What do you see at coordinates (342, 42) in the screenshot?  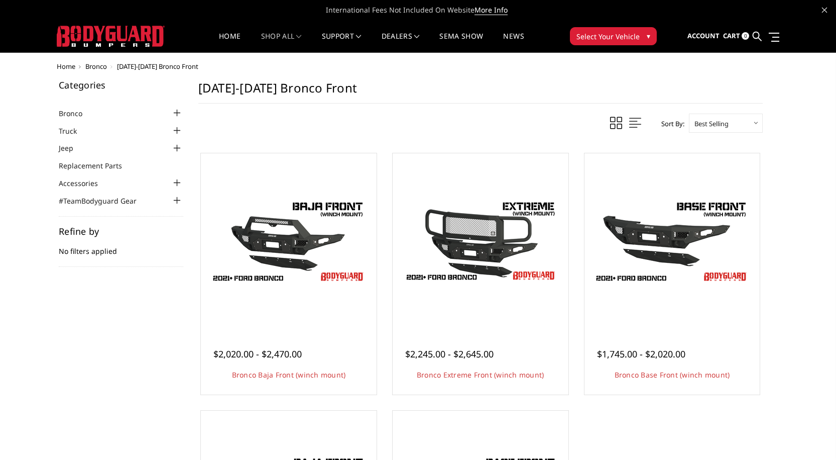 I see `a: Support` at bounding box center [342, 42].